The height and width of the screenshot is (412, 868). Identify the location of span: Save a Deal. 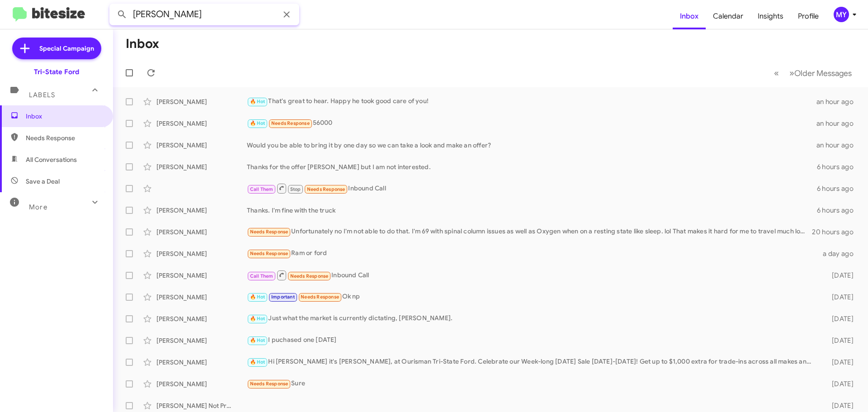
(43, 181).